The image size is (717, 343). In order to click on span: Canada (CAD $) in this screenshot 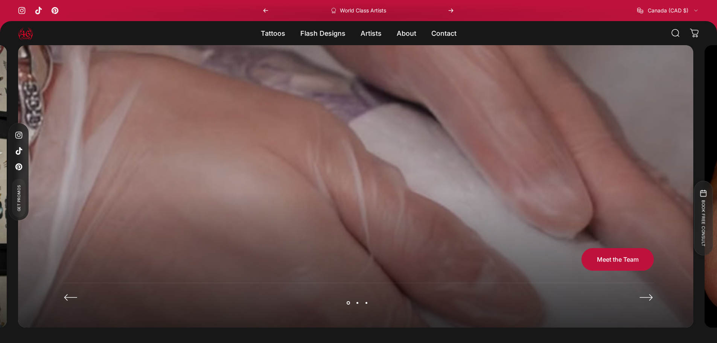, I will do `click(668, 11)`.